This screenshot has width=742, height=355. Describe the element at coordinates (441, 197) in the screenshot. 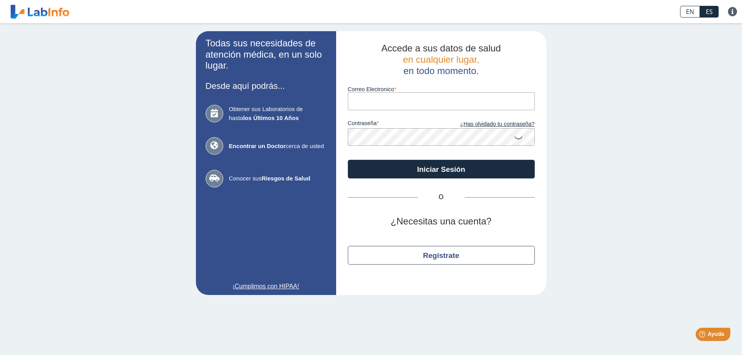

I see `span: O` at that location.